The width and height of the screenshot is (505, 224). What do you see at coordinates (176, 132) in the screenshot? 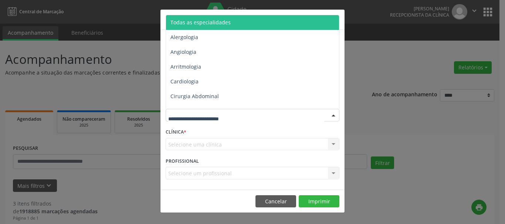
I see `label: CLÍNICA` at bounding box center [176, 132].